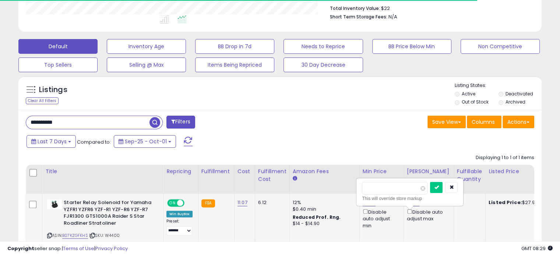  What do you see at coordinates (324, 224) in the screenshot?
I see `div: $14 - $14.90` at bounding box center [324, 224].